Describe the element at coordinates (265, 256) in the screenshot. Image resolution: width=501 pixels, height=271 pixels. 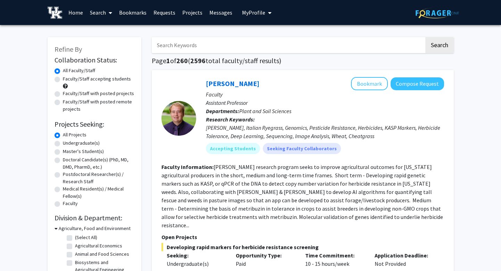
I see `p: Opportunity Type:` at that location.